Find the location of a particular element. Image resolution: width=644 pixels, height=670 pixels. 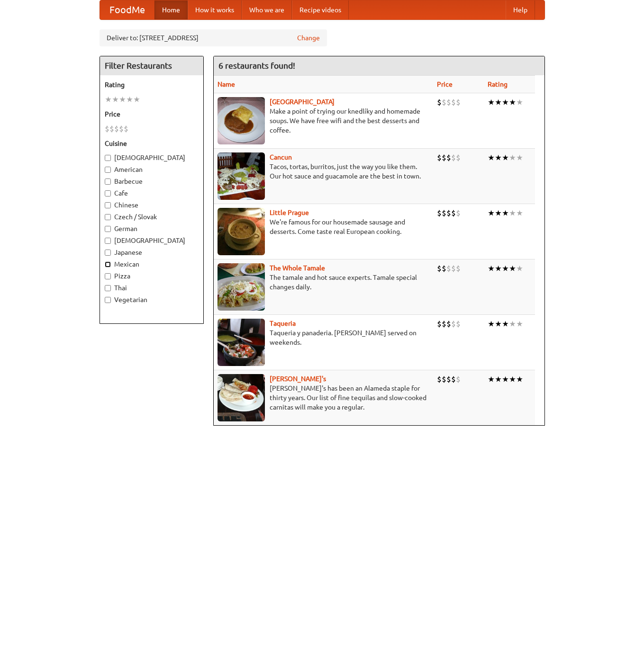

ng-pluralize: 6 restaurants found! is located at coordinates (257, 65).